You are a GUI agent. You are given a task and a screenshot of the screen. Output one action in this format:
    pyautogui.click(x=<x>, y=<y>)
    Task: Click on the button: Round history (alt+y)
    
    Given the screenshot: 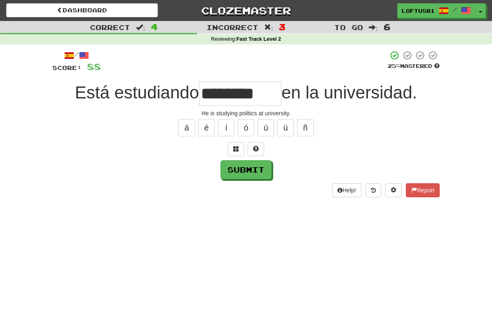 What is the action you would take?
    pyautogui.click(x=373, y=190)
    